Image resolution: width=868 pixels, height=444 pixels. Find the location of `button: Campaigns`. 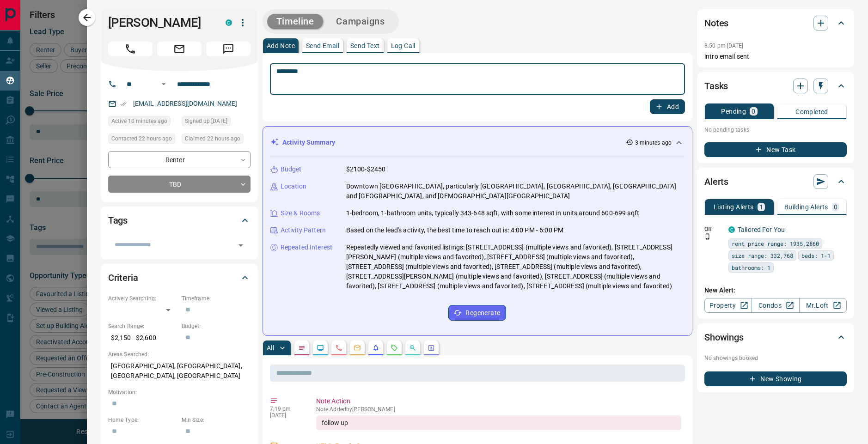

button: Campaigns is located at coordinates (360, 22).